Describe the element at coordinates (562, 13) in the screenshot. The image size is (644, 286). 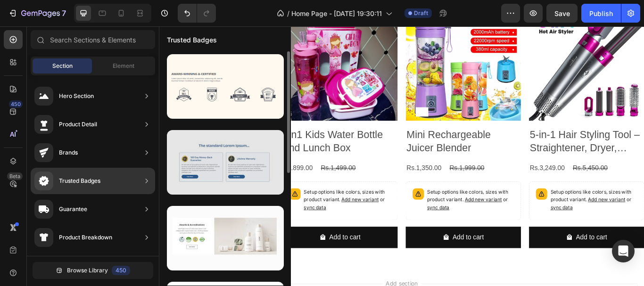
I see `button: Save` at that location.